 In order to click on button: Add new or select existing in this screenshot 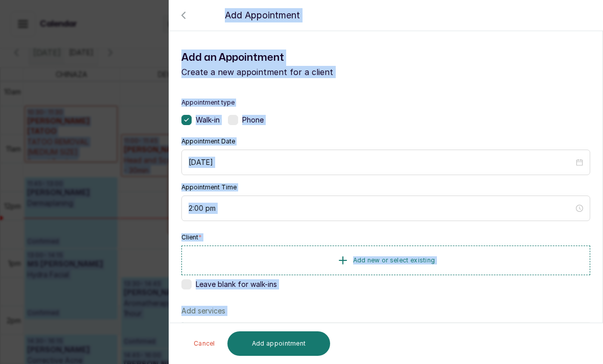, I will do `click(386, 261)`.